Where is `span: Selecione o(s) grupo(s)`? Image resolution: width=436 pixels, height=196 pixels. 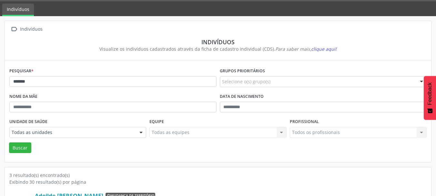
span: Selecione o(s) grupo(s) is located at coordinates (246, 81).